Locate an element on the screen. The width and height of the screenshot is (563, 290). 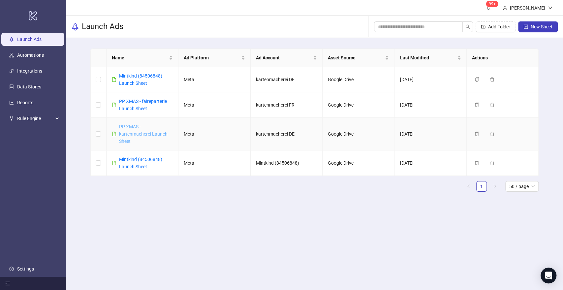
button: left is located at coordinates (469, 187).